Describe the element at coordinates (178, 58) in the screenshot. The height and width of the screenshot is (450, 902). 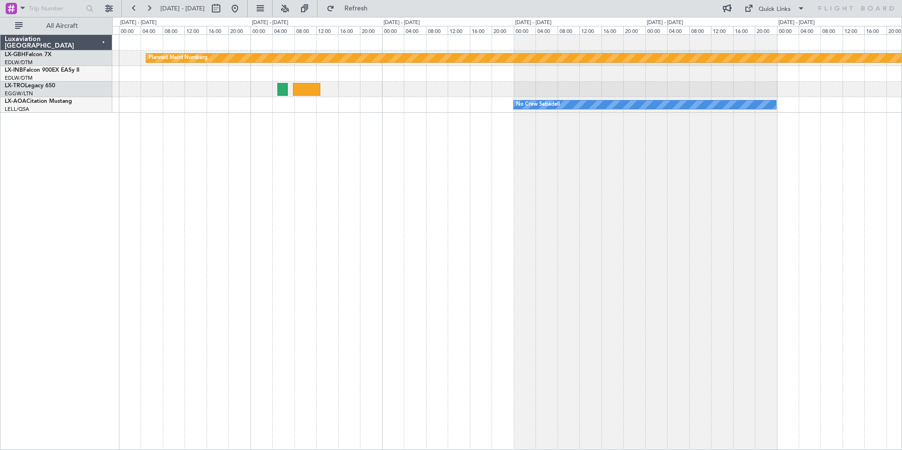
I see `div: Planned Maint Nurnberg` at that location.